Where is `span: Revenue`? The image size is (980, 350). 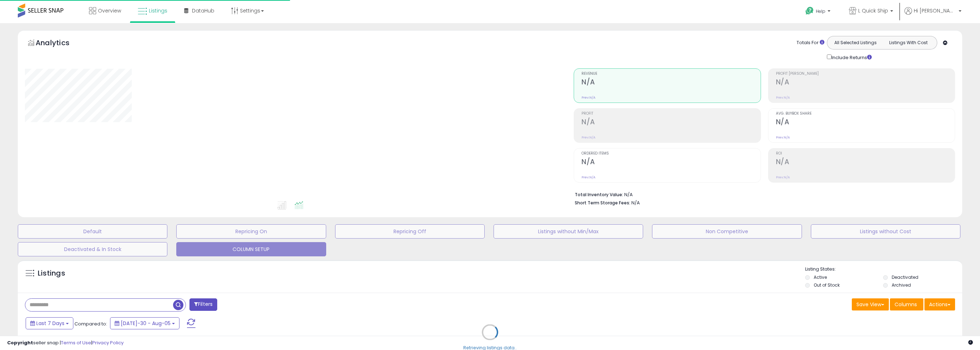
span: Revenue is located at coordinates (671, 74).